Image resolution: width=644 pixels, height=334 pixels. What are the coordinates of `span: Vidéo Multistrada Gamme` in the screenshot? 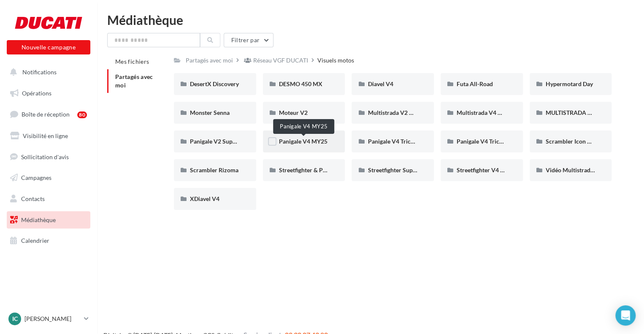 It's located at (580, 169).